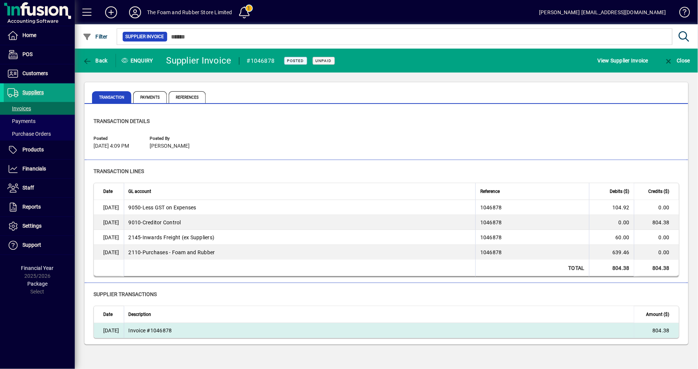 The height and width of the screenshot is (369, 698). I want to click on span: Transaction lines, so click(119, 171).